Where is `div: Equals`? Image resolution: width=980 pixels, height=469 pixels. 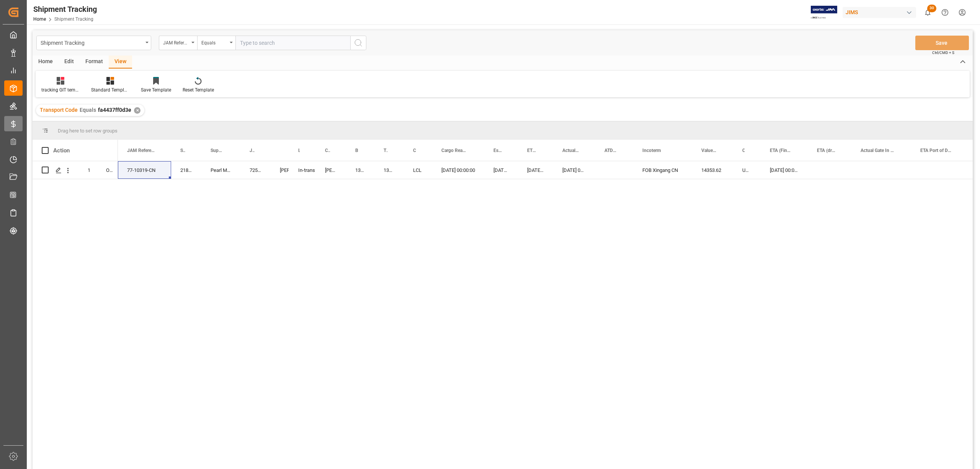
div: Equals is located at coordinates (215, 42).